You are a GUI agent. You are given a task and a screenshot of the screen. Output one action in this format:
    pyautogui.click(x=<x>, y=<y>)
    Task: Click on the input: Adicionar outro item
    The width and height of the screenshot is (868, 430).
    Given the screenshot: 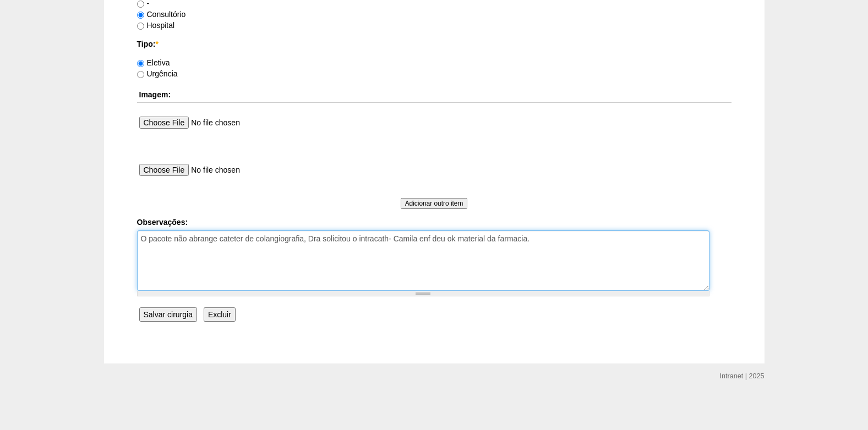 What is the action you would take?
    pyautogui.click(x=434, y=203)
    